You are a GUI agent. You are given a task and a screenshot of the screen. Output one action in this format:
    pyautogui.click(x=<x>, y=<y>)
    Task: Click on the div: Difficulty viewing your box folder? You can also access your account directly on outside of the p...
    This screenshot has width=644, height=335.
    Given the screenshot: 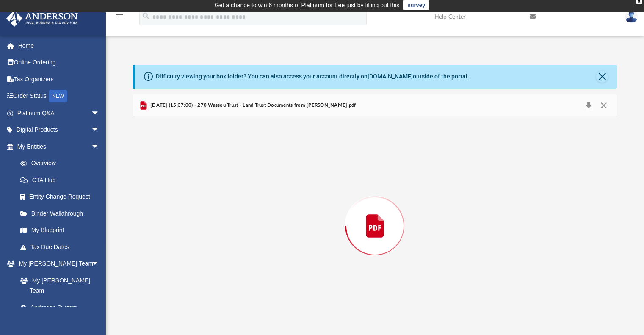 What is the action you would take?
    pyautogui.click(x=312, y=76)
    